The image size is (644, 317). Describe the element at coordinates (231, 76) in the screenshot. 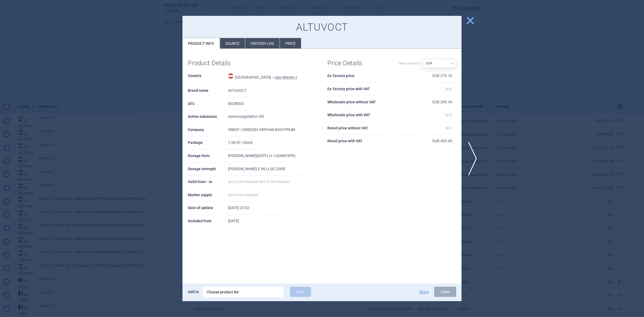

I see `img: Austria` at that location.